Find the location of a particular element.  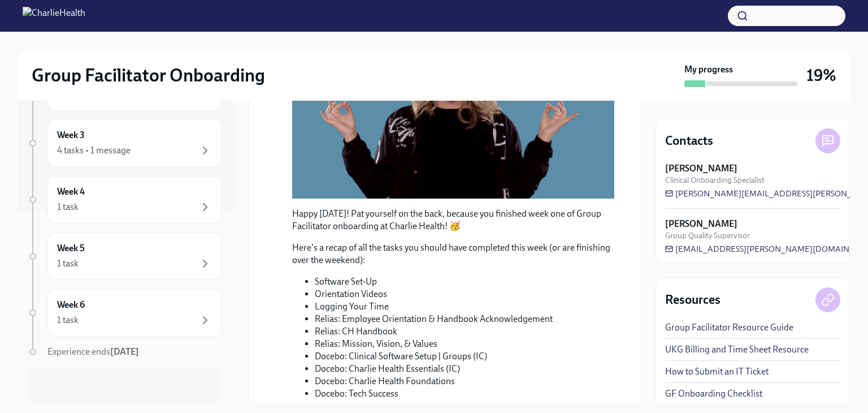

a: UKG Billing and Time Sheet Resource is located at coordinates (737, 350).